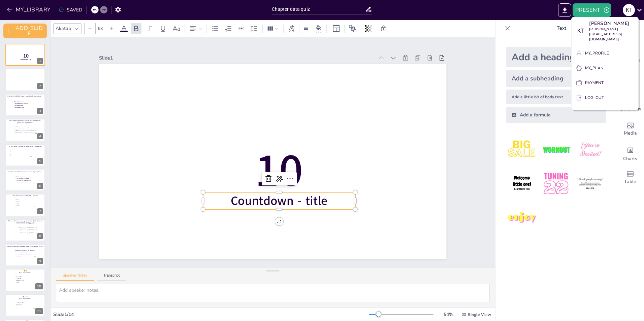  What do you see at coordinates (605, 53) in the screenshot?
I see `button: MY_PROFILE` at bounding box center [605, 53].